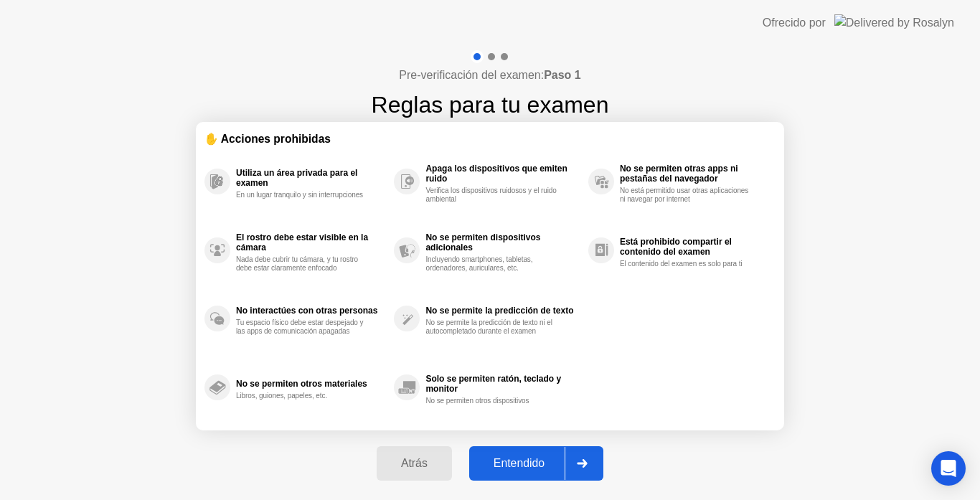 The height and width of the screenshot is (500, 980). Describe the element at coordinates (311, 178) in the screenshot. I see `div: Utiliza un área privada para el examen` at that location.